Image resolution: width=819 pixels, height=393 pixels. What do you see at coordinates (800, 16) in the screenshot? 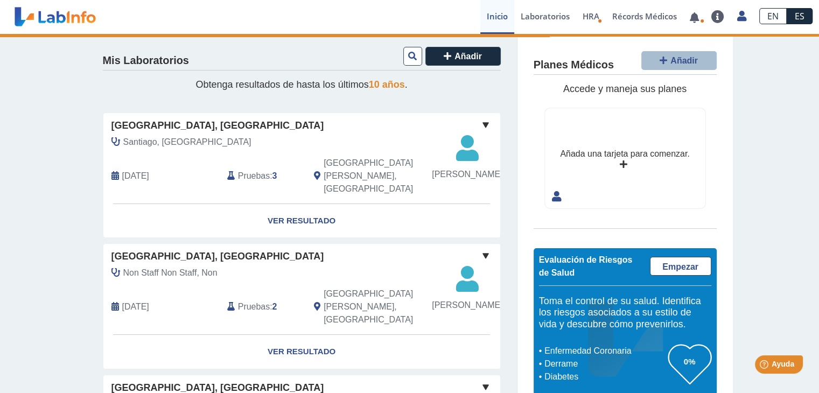
I see `a: ES` at bounding box center [800, 16].